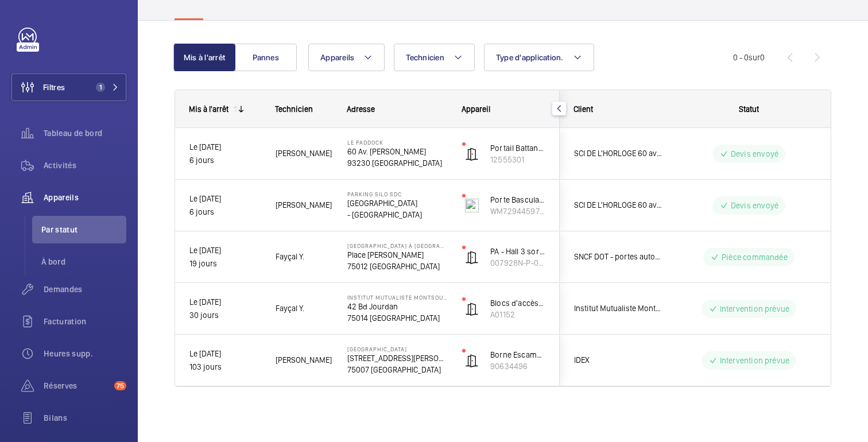 This screenshot has width=868, height=442. What do you see at coordinates (204, 57) in the screenshot?
I see `button: Mis à l'arrêt` at bounding box center [204, 57].